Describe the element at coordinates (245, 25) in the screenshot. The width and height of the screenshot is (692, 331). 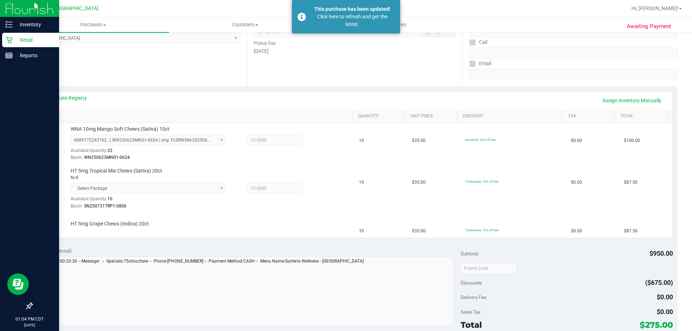
I see `span: Customers` at that location.